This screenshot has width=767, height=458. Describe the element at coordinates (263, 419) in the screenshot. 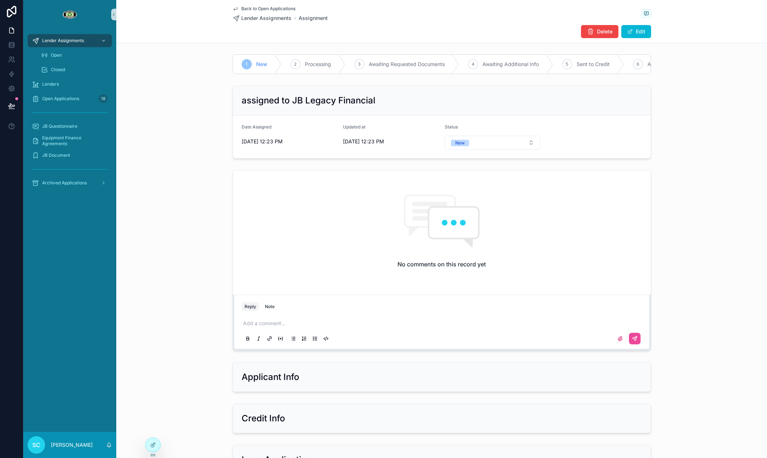

I see `h2: Credit Info` at that location.